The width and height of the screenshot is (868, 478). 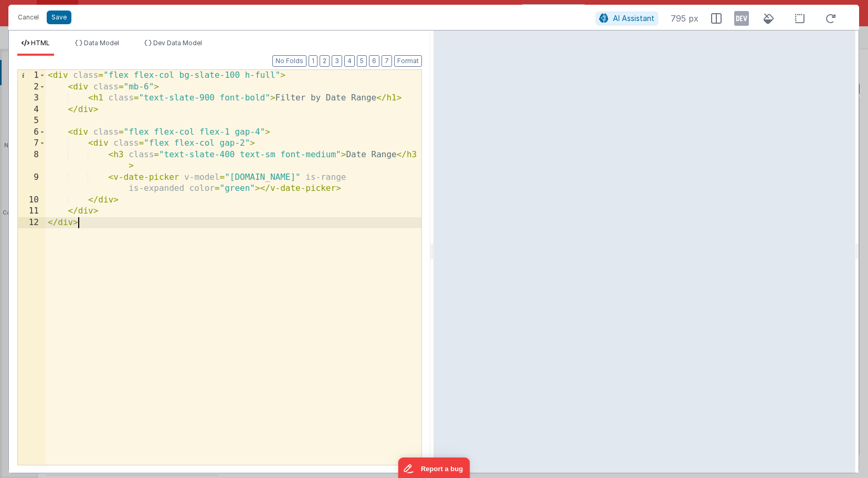 What do you see at coordinates (31, 133) in the screenshot?
I see `div: 6` at bounding box center [31, 133].